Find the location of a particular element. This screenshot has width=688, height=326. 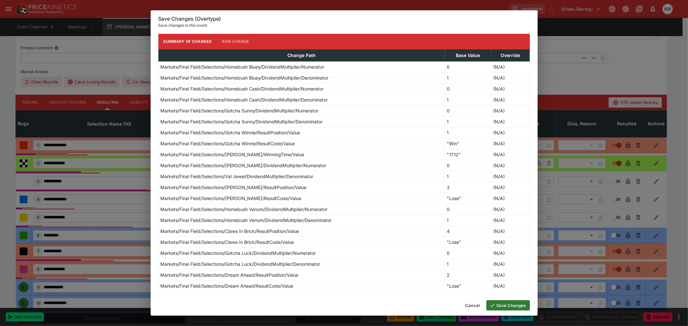

p: Markets/Final Field/Selections/Dream Ahead/ResultPosition/Value is located at coordinates (229, 275).